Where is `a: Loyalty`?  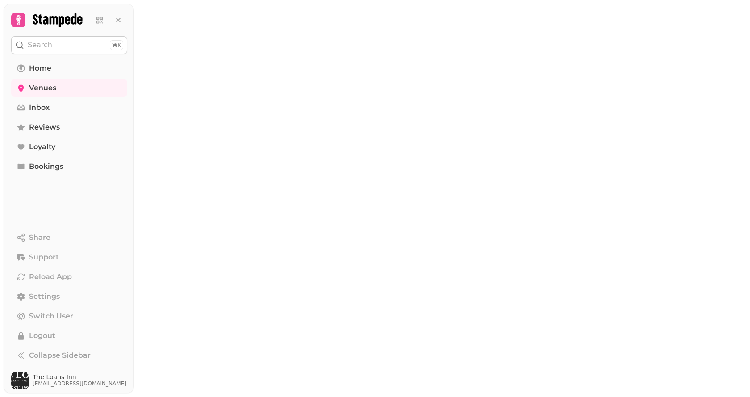 a: Loyalty is located at coordinates (69, 147).